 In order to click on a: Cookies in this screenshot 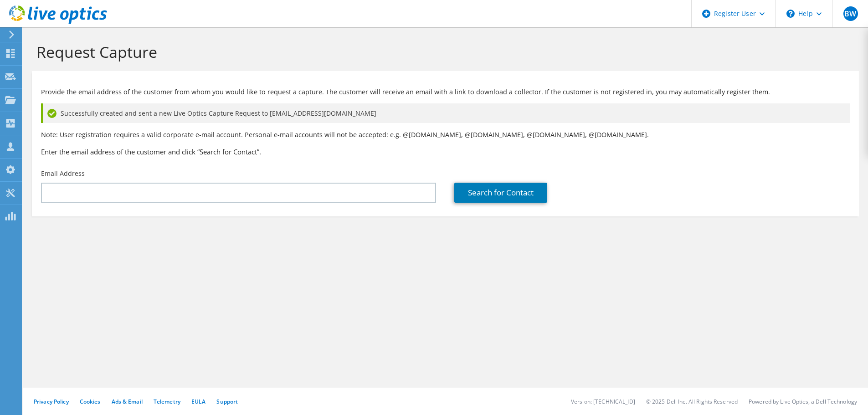, I will do `click(90, 401)`.